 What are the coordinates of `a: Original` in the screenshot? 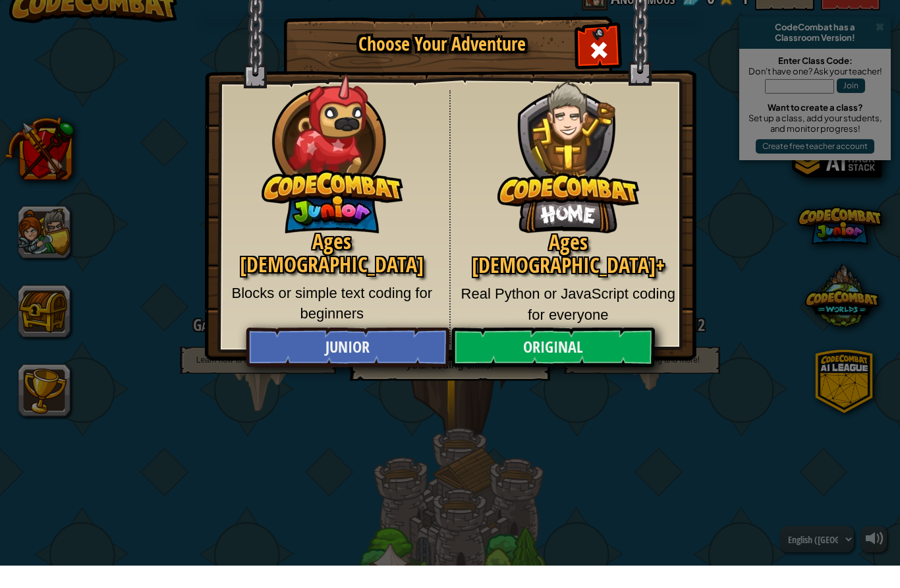 It's located at (553, 369).